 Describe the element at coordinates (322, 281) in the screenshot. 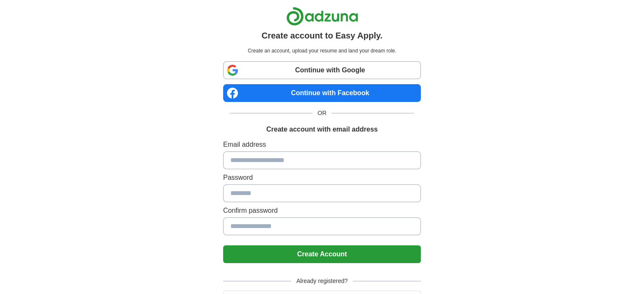

I see `span: Already registered?` at that location.